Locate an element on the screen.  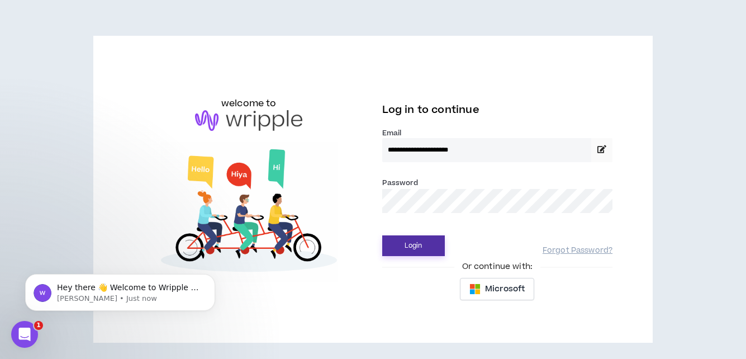
span: Or continue with: is located at coordinates (498, 267).